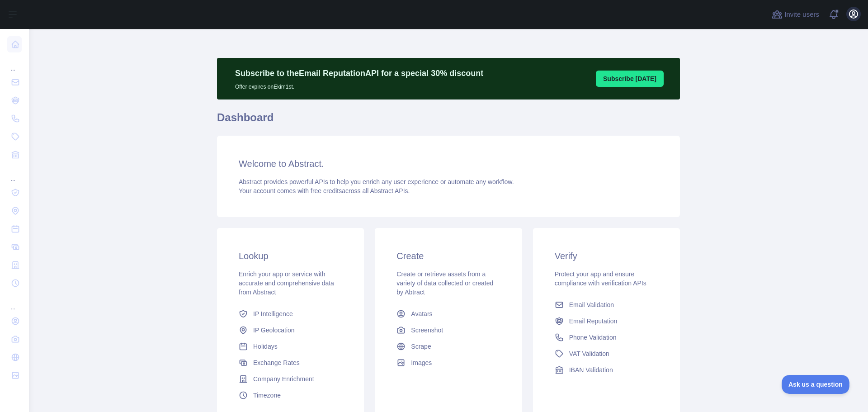 The height and width of the screenshot is (412, 868). I want to click on a: Email Reputation, so click(606, 321).